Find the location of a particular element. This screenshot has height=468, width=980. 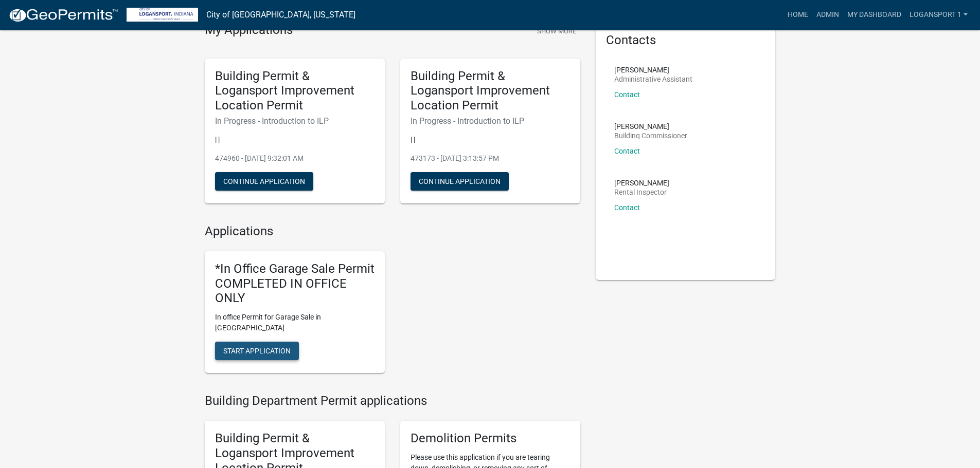

a: My Dashboard is located at coordinates (874, 15).